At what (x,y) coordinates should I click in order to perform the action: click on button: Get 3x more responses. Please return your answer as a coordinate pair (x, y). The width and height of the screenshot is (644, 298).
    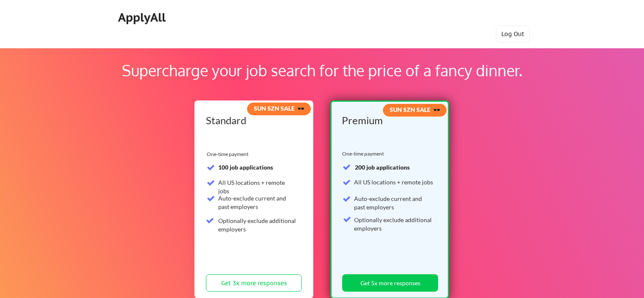
    Looking at the image, I should click on (254, 283).